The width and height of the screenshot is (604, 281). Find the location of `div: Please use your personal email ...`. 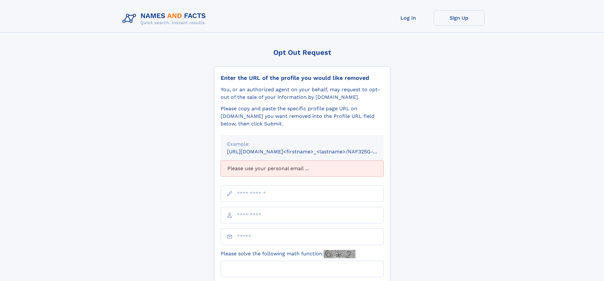

div: Please use your personal email ... is located at coordinates (302, 169).